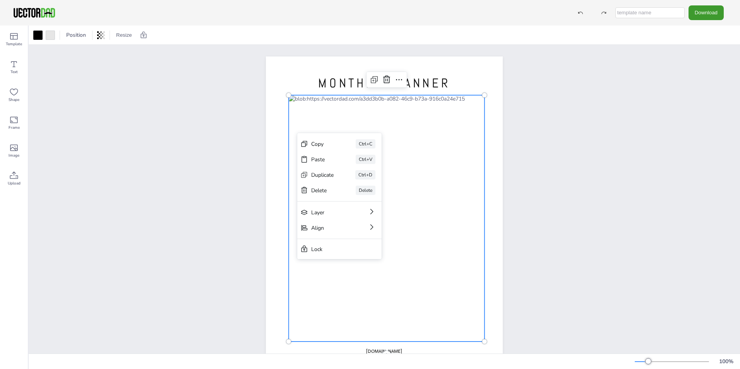 The width and height of the screenshot is (740, 369). I want to click on span: MONTHLY PLANNER, so click(384, 83).